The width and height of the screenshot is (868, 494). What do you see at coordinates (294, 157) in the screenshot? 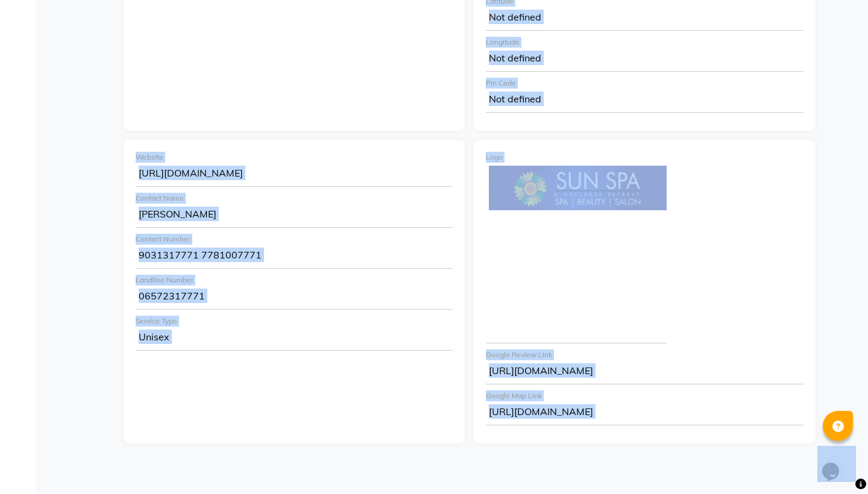
I see `div: Website` at bounding box center [294, 157].